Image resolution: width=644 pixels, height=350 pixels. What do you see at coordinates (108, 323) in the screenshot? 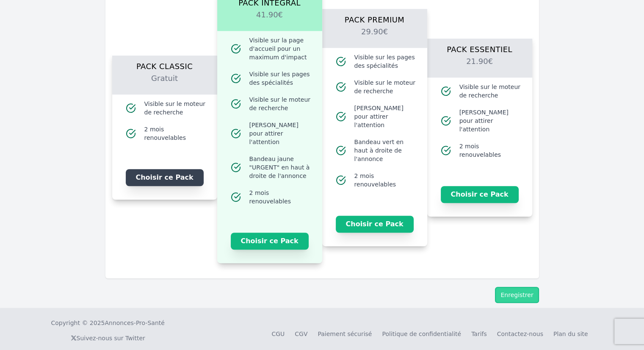
I see `div: Copyright © 2025` at bounding box center [108, 323].